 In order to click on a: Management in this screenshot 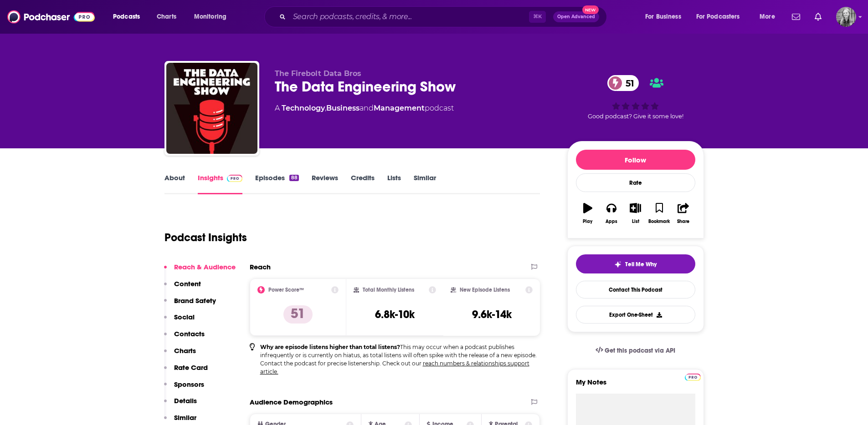, I will do `click(399, 108)`.